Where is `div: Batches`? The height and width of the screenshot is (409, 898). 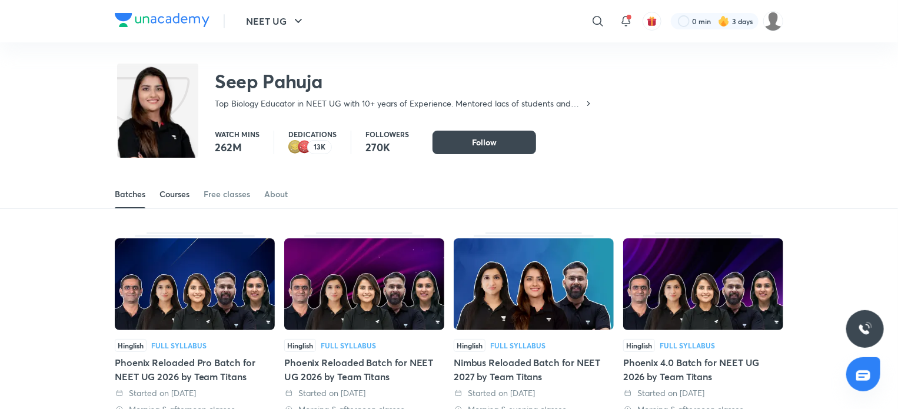
div: Batches is located at coordinates (130, 194).